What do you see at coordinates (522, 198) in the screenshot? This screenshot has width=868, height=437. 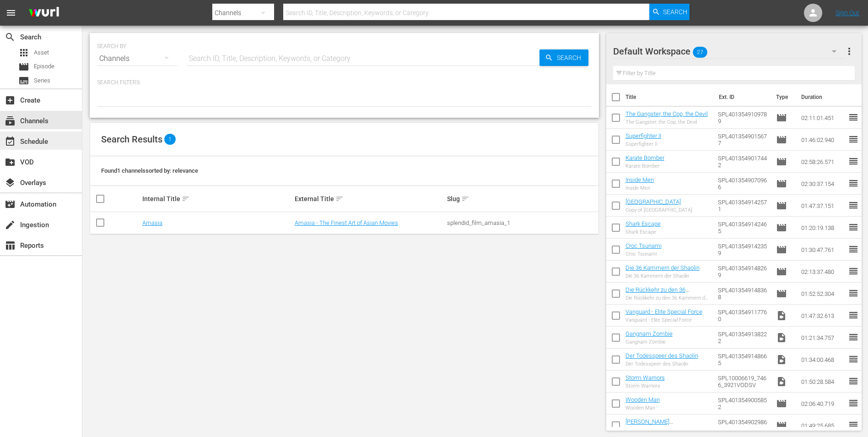 I see `div: Slug` at bounding box center [522, 198].